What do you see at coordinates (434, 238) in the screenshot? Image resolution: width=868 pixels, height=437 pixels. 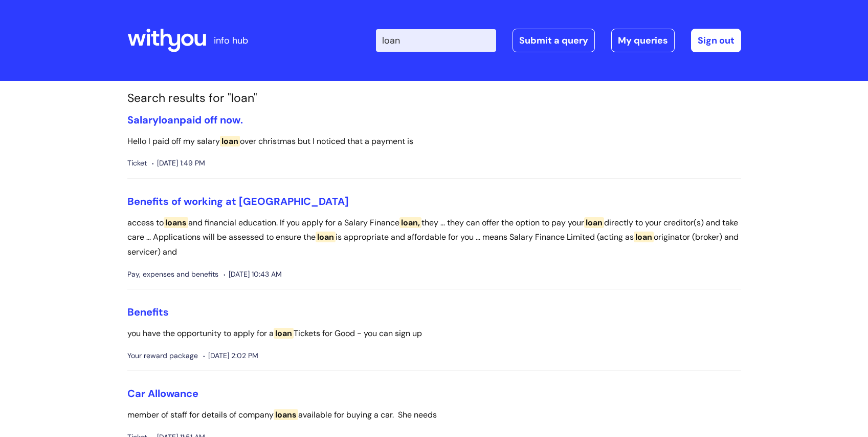 I see `p: access to and financial education. If you apply for a Salary Finance they ... they can offer the ...` at bounding box center [434, 238].